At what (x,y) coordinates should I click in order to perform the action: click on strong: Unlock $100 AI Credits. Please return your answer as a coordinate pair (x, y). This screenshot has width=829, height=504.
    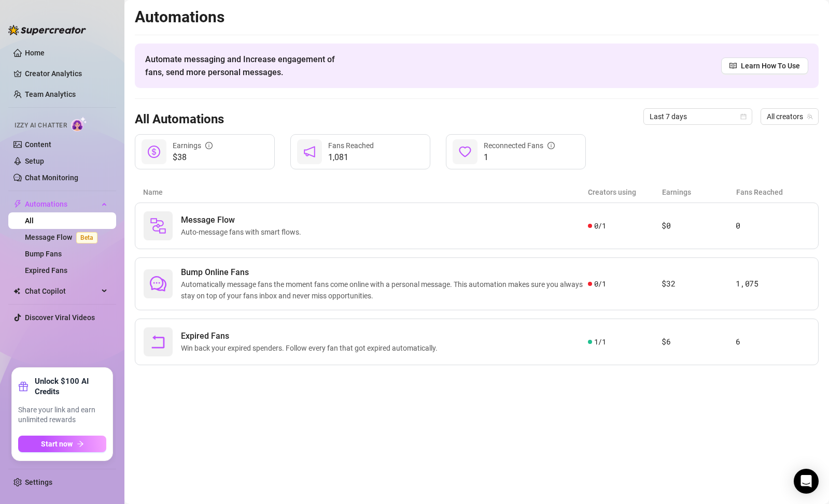
    Looking at the image, I should click on (71, 387).